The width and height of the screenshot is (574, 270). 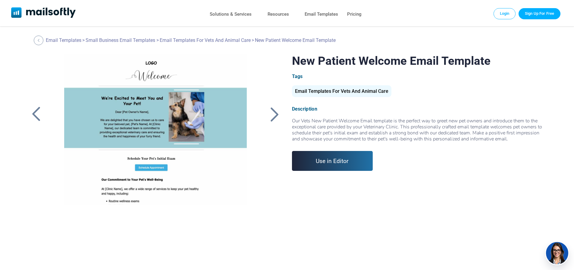 What do you see at coordinates (418, 61) in the screenshot?
I see `h1: New Patient Welcome Email Template` at bounding box center [418, 61].